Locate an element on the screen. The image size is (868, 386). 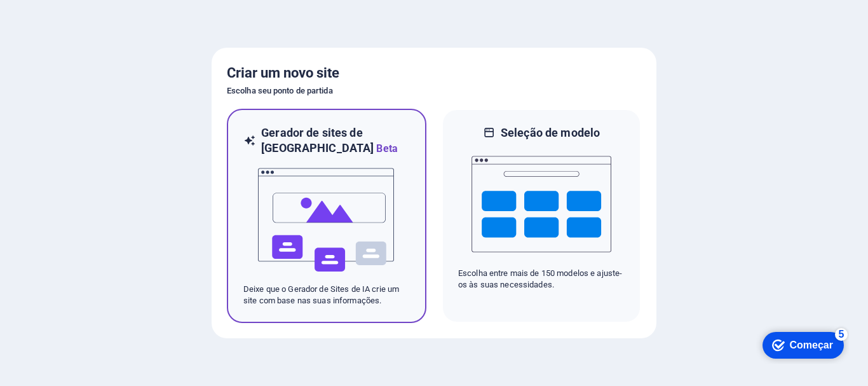
div: Começar 5 itens restantes, 0% concluído is located at coordinates (48, 19).